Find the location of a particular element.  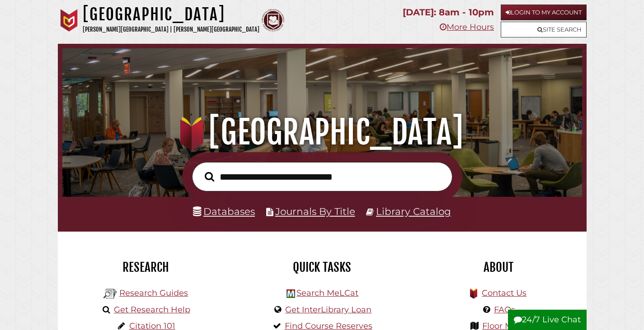

a: Get InterLibrary Loan is located at coordinates (328, 310).